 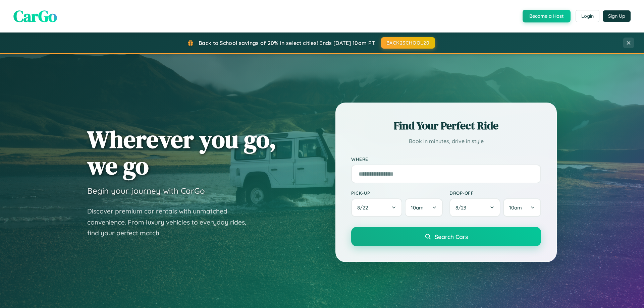 What do you see at coordinates (376, 208) in the screenshot?
I see `button: 8/22` at bounding box center [376, 208].